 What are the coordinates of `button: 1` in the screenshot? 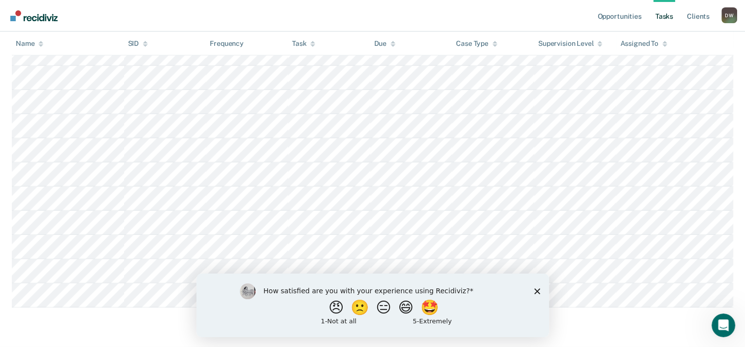 It's located at (140, 34).